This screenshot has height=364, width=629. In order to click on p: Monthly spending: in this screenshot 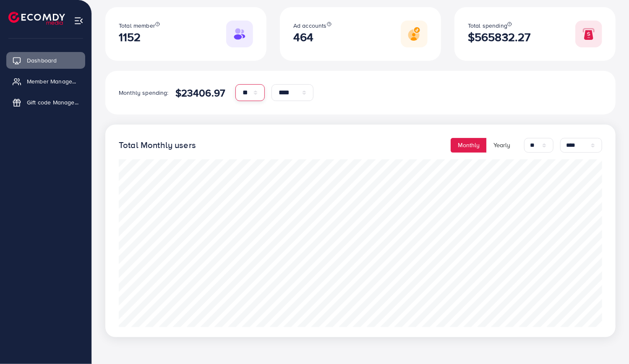, I will do `click(144, 92)`.